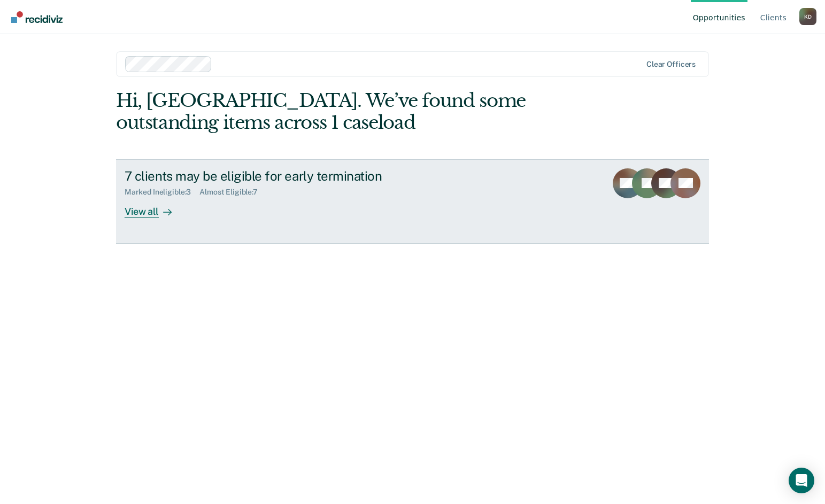 The width and height of the screenshot is (825, 504). I want to click on a: 7 clients may be eligible for early terminationMarked Ineligible:3Almost Eligible:7View all, so click(412, 202).